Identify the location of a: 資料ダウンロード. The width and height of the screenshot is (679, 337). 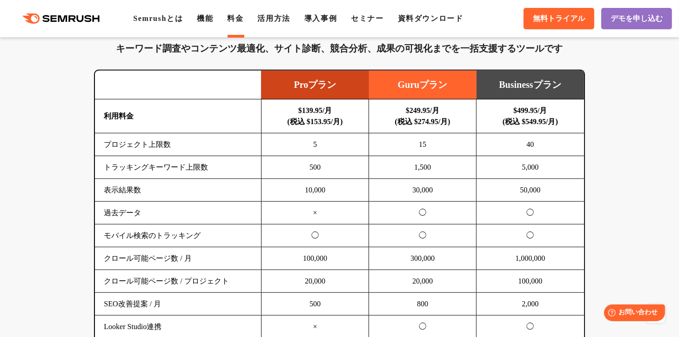
(430, 18).